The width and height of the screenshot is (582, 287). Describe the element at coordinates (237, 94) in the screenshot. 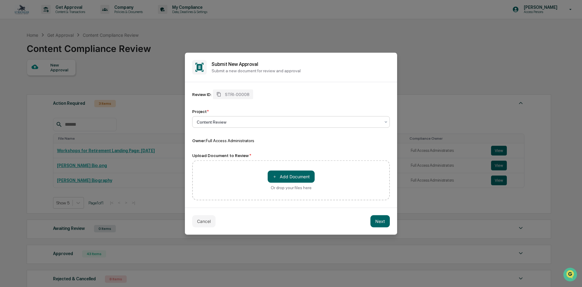

I see `span: STRI-00008` at that location.